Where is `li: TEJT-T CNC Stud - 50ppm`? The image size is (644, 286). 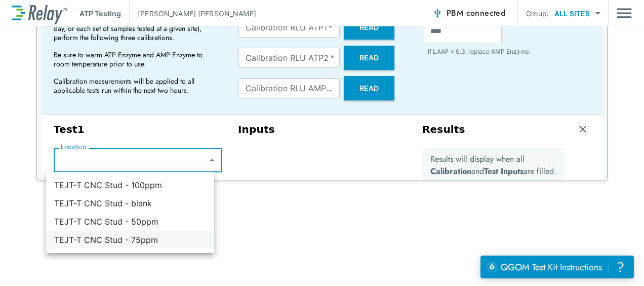
li: TEJT-T CNC Stud - 50ppm is located at coordinates (130, 221).